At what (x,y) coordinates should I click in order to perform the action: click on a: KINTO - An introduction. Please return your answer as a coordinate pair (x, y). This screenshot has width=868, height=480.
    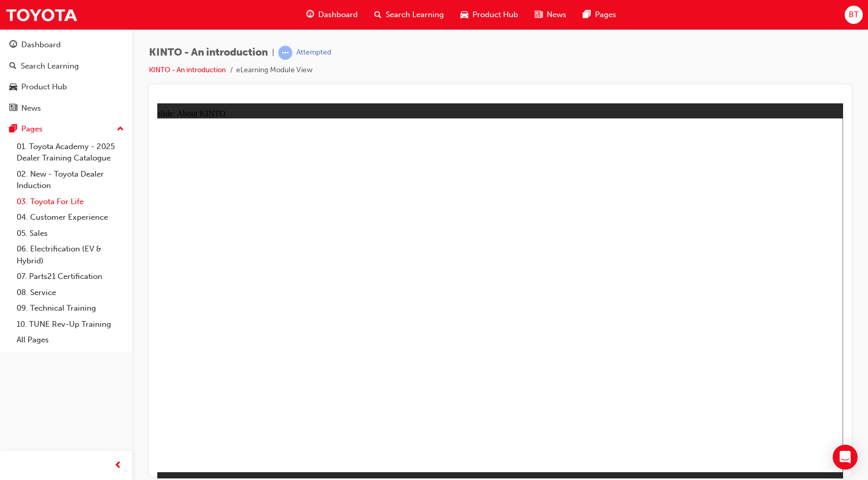
    Looking at the image, I should click on (187, 70).